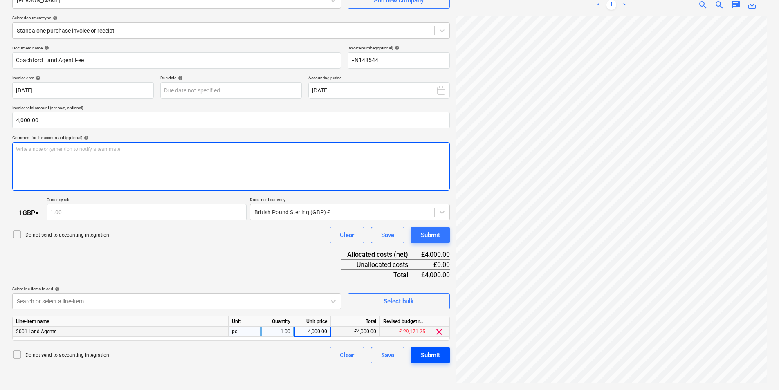 The height and width of the screenshot is (390, 779). I want to click on div: Chat Widget, so click(758, 370).